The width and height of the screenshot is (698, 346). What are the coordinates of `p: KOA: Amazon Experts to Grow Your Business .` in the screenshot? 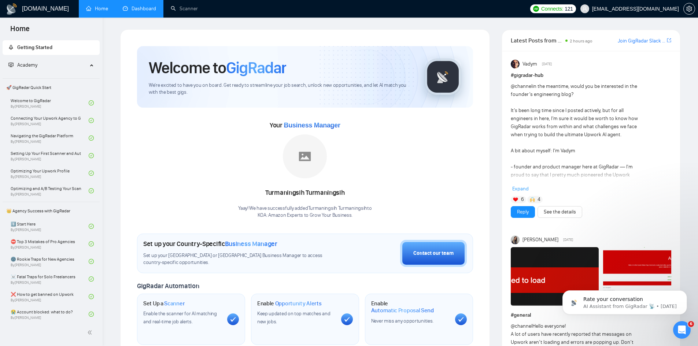 It's located at (305, 215).